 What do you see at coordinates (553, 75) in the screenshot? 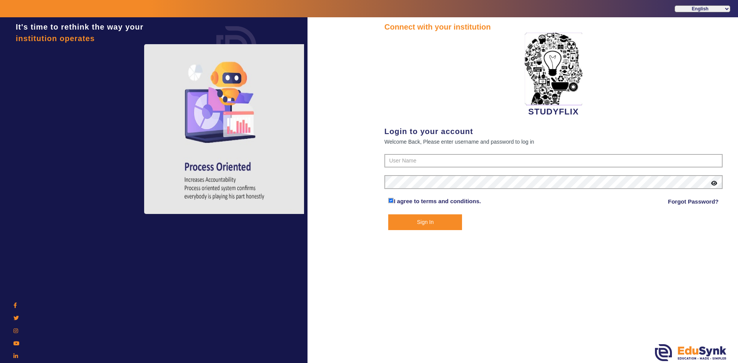
I see `div: STUDYFLIX` at bounding box center [553, 75].